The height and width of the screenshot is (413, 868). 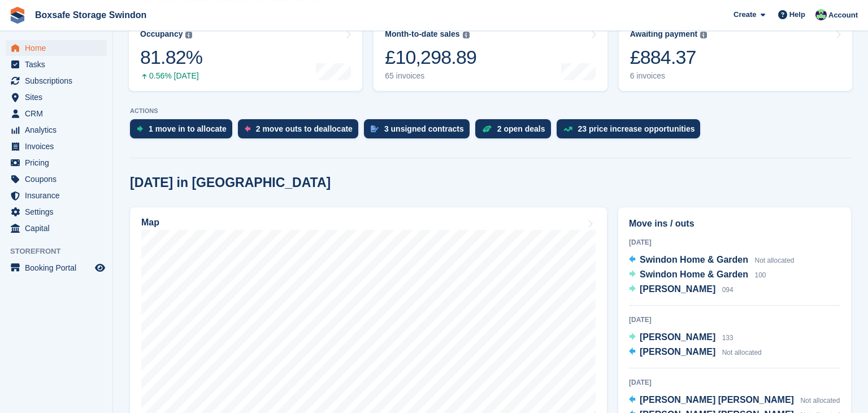 What do you see at coordinates (431, 75) in the screenshot?
I see `div: 65 invoices` at bounding box center [431, 75].